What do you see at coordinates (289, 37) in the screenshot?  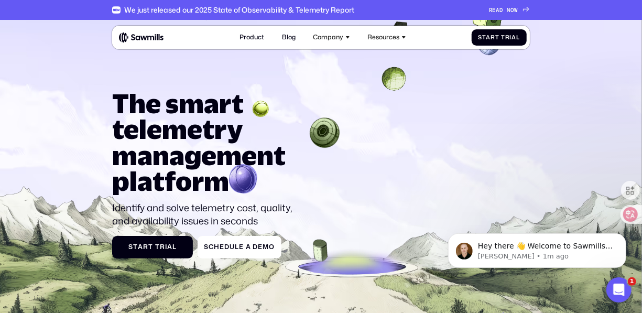 I see `a: Blog` at bounding box center [289, 37].